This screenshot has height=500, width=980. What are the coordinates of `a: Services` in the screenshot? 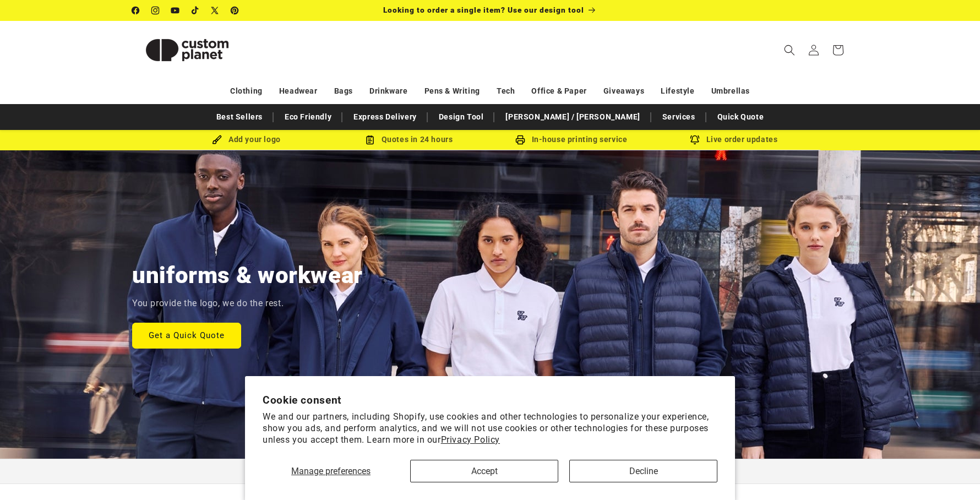 It's located at (679, 117).